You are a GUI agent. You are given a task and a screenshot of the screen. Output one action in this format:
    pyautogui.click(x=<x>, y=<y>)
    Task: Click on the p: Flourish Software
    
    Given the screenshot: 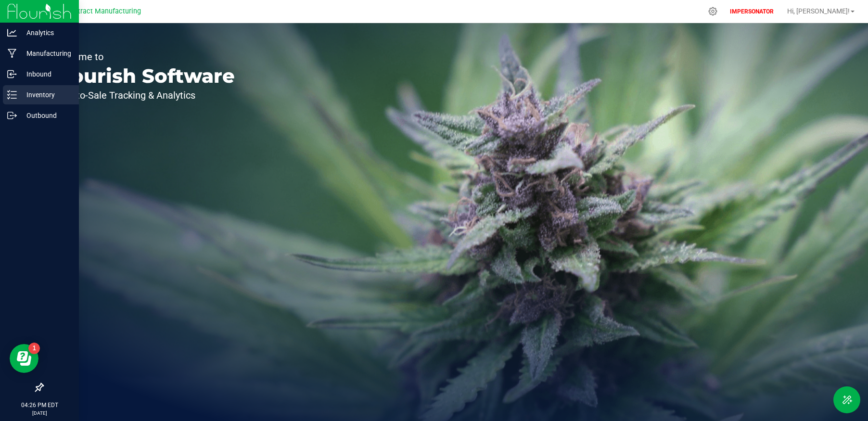 What is the action you would take?
    pyautogui.click(x=144, y=76)
    